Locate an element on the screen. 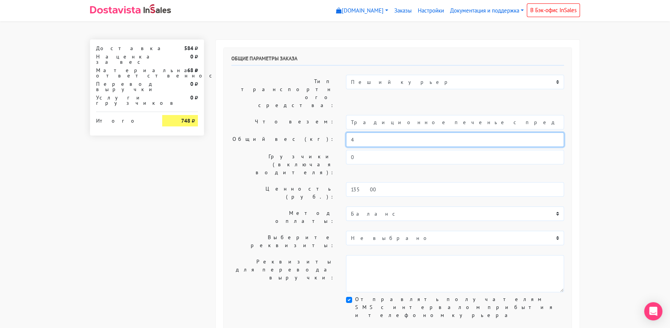  a: Настройки is located at coordinates (431, 11).